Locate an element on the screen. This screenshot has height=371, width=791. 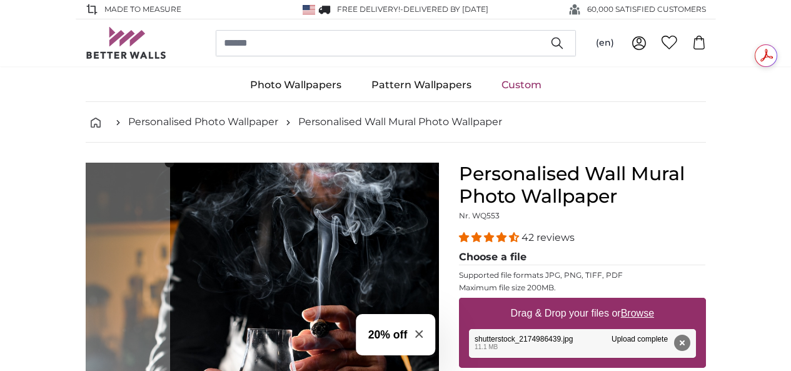
label: Drag & Drop your files or is located at coordinates (581, 313).